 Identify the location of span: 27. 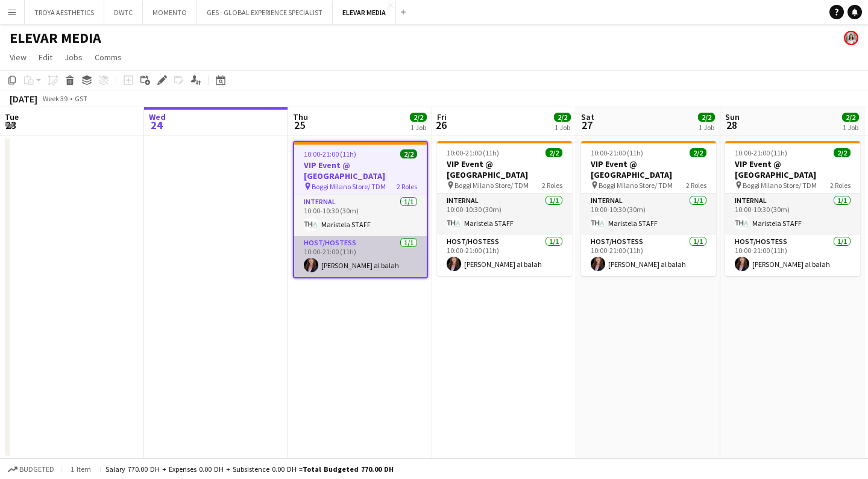
(586, 125).